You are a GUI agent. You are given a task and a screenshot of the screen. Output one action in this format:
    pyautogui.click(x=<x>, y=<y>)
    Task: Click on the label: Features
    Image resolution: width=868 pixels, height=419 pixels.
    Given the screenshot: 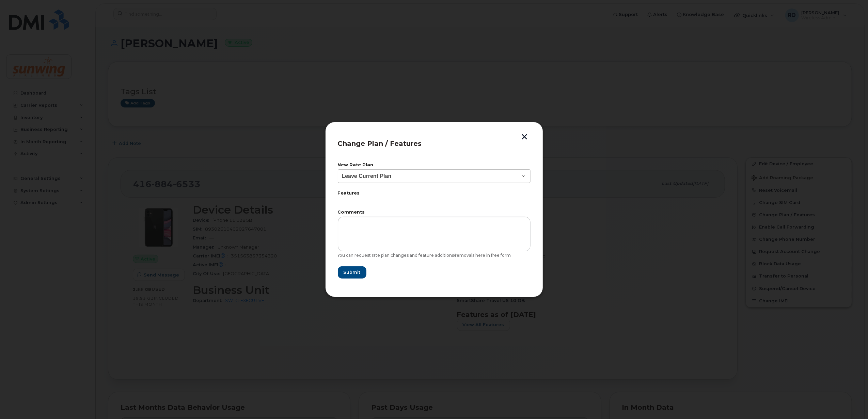 What is the action you would take?
    pyautogui.click(x=434, y=193)
    